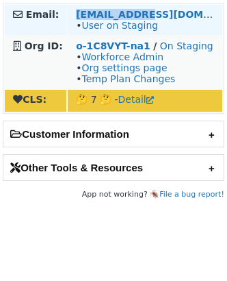  Describe the element at coordinates (44, 46) in the screenshot. I see `strong: Org ID:` at that location.